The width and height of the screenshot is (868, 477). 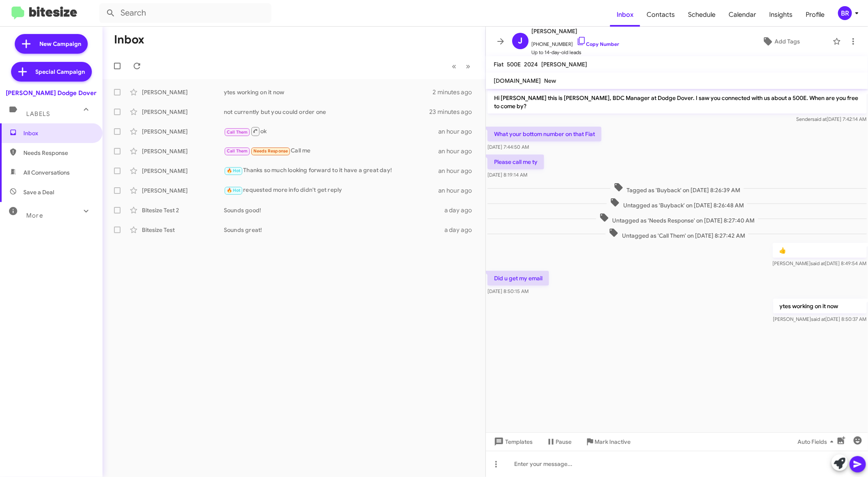 I want to click on span: Save a Deal, so click(x=38, y=192).